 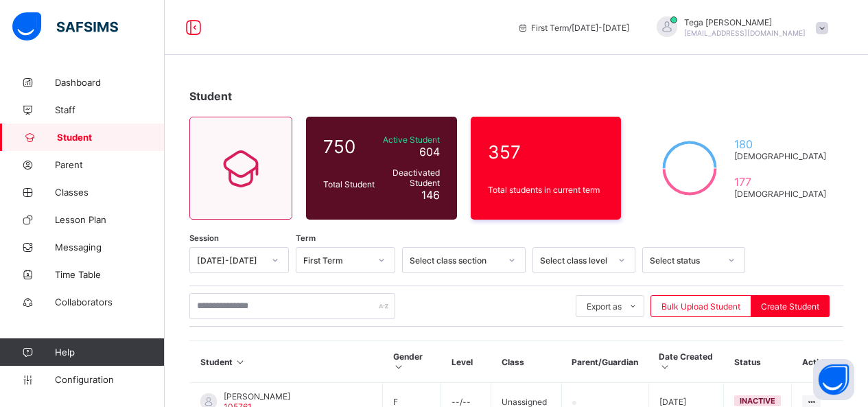 What do you see at coordinates (816, 362) in the screenshot?
I see `th: Actions` at bounding box center [816, 362].